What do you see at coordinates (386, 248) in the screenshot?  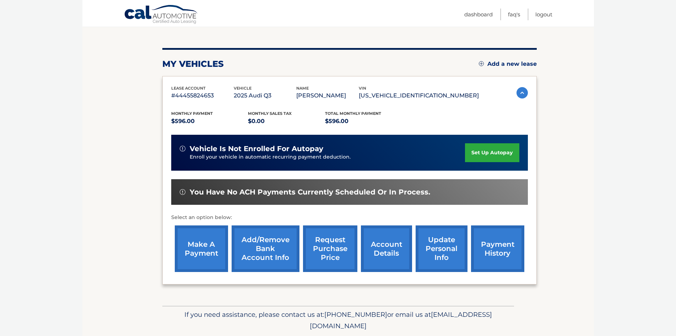 I see `a: account details` at bounding box center [386, 248].